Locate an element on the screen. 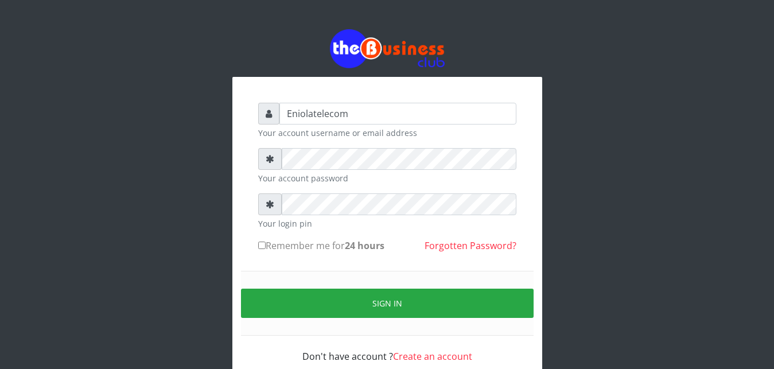  input: Remember me for24 hours is located at coordinates (262, 245).